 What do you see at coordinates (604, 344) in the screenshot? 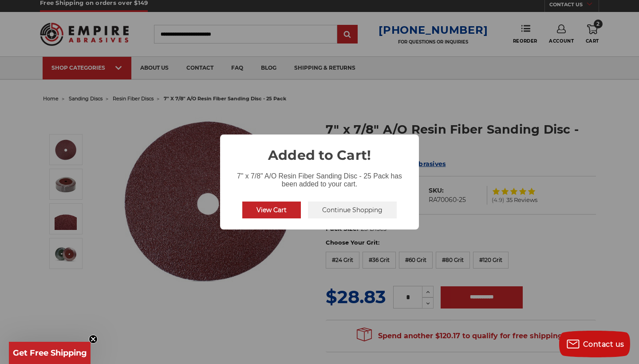
I see `span: Contact us` at bounding box center [604, 344].